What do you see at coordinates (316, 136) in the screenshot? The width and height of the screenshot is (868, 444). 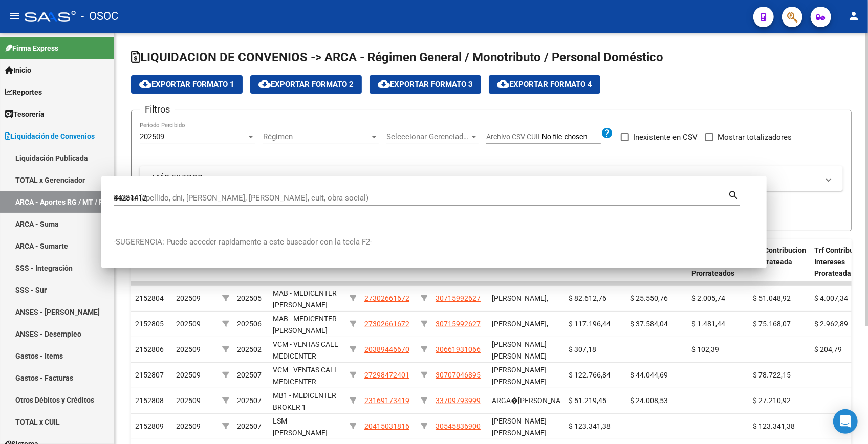 I see `span: Régimen` at bounding box center [316, 136].